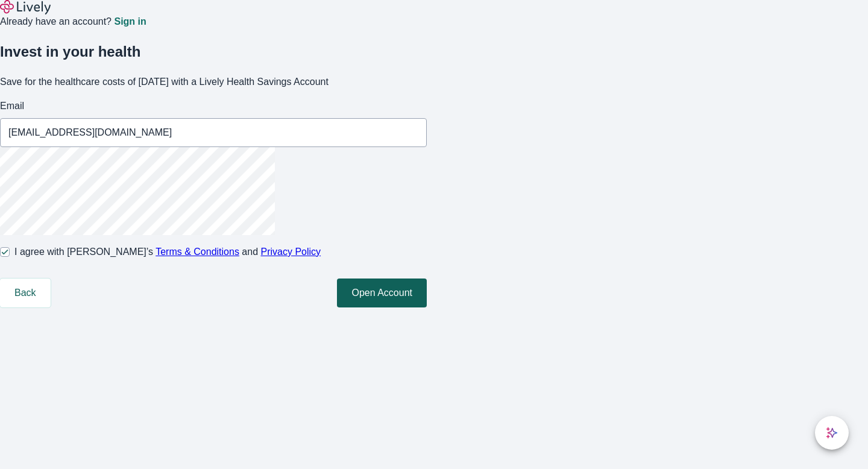  What do you see at coordinates (832, 433) in the screenshot?
I see `button: chat` at bounding box center [832, 433].